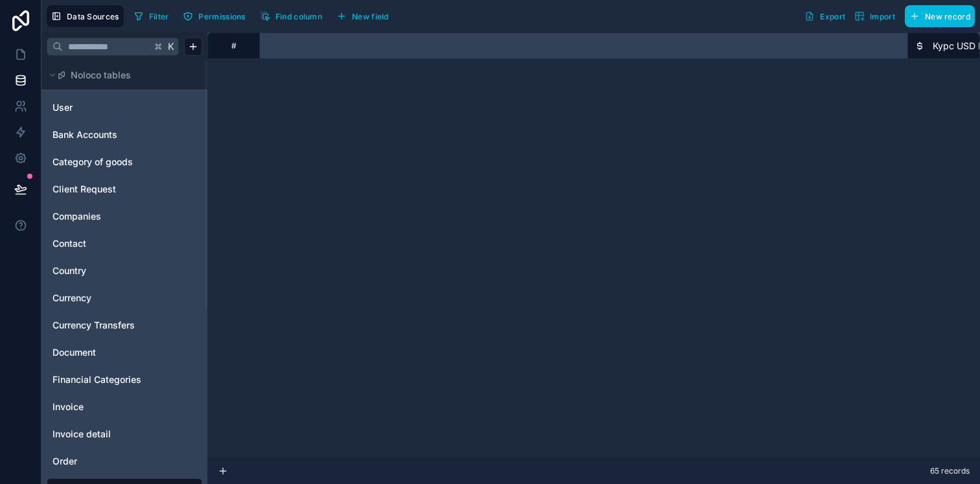 The height and width of the screenshot is (484, 980). I want to click on button: Permissions, so click(214, 16).